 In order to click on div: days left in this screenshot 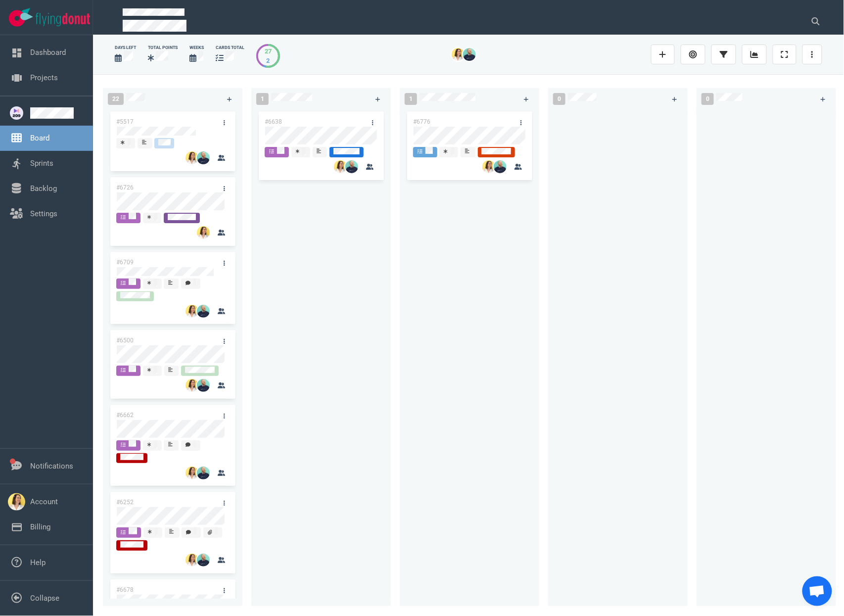, I will do `click(125, 48)`.